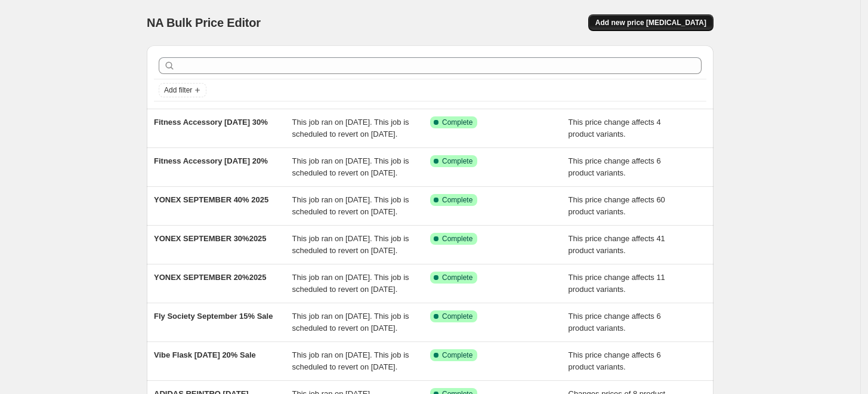  I want to click on span: YONEX SEPTEMBER 20%2025, so click(210, 277).